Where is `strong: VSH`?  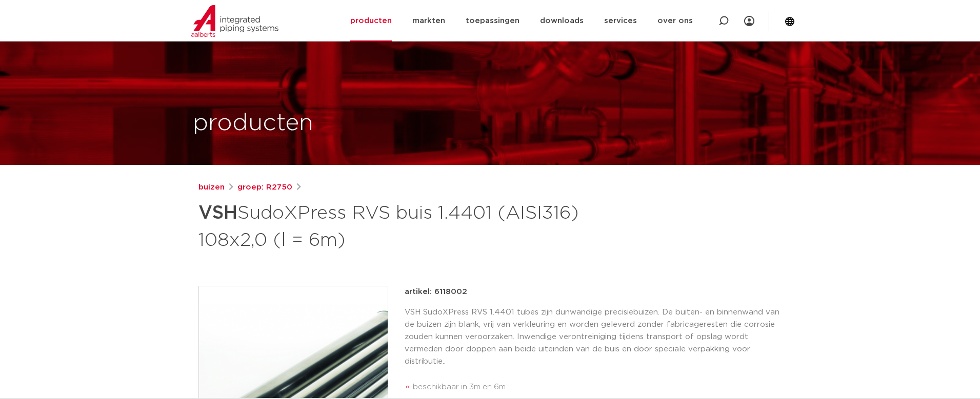 strong: VSH is located at coordinates (218, 214).